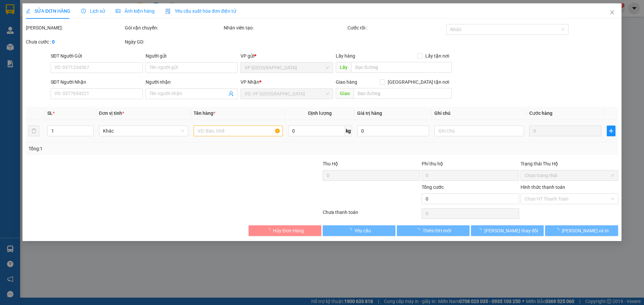  I want to click on div: Trạng thái Thu Hộ, so click(569, 164).